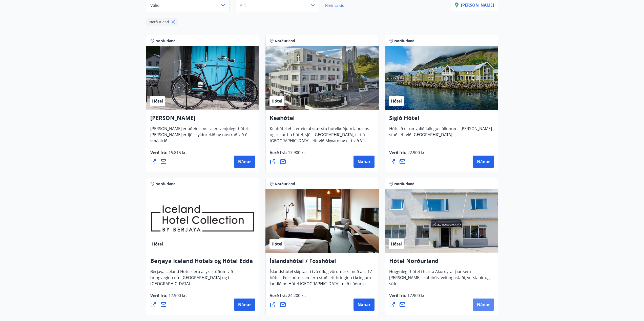 The image size is (644, 321). Describe the element at coordinates (441, 263) in the screenshot. I see `h4: Hótel Norðurland` at that location.